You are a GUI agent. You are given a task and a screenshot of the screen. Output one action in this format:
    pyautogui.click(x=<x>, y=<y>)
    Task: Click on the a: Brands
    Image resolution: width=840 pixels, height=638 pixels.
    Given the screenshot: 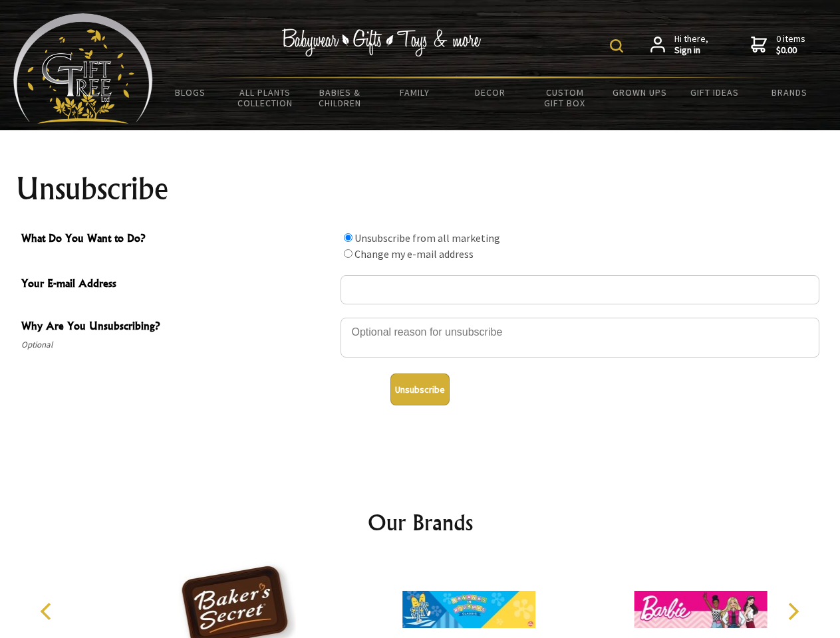 What is the action you would take?
    pyautogui.click(x=790, y=92)
    